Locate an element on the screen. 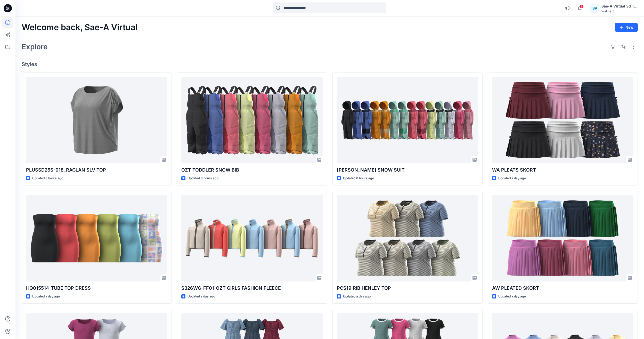 The width and height of the screenshot is (644, 339). div: SA is located at coordinates (594, 8).